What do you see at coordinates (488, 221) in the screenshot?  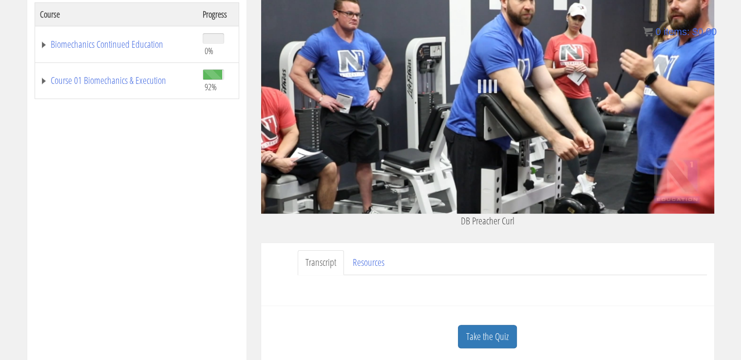 I see `p: DB Preacher Curl` at bounding box center [488, 221].